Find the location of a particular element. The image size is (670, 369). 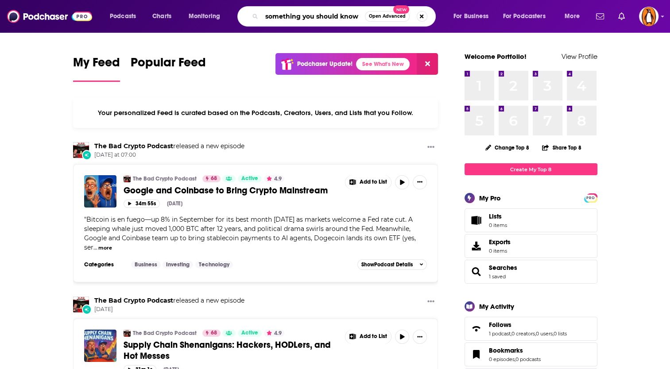

input: Search podcasts, credits, & more... is located at coordinates (313, 16).